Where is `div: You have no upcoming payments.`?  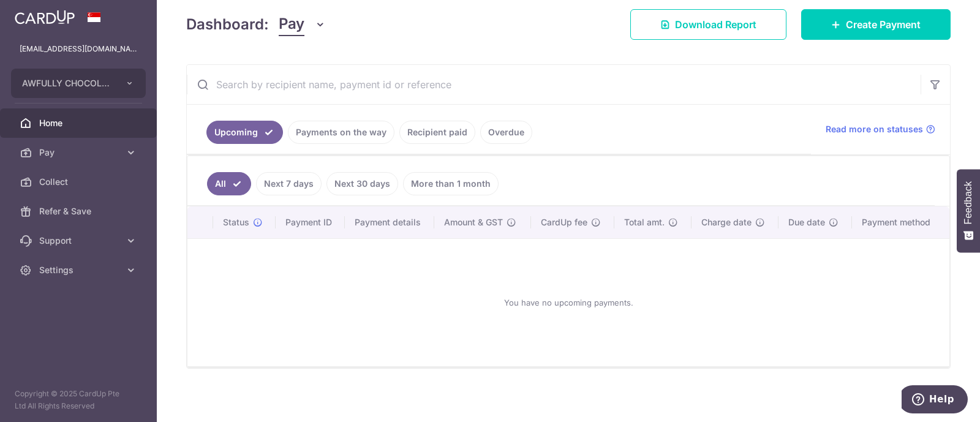 div: You have no upcoming payments. is located at coordinates (569, 303).